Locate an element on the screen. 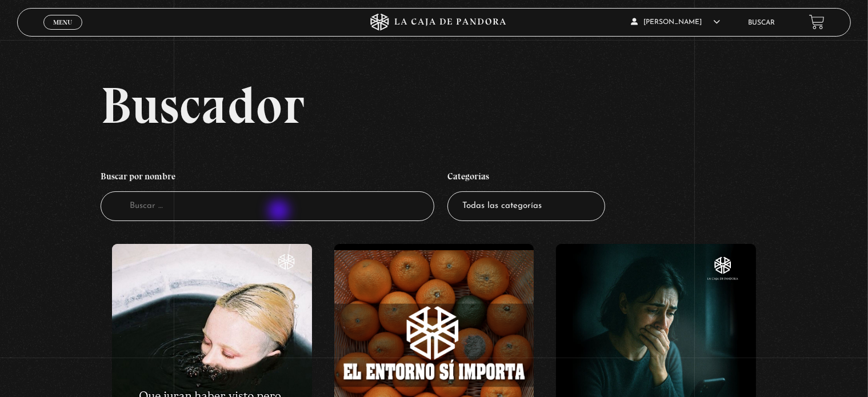 The image size is (868, 397). span: Cerrar is located at coordinates (63, 33).